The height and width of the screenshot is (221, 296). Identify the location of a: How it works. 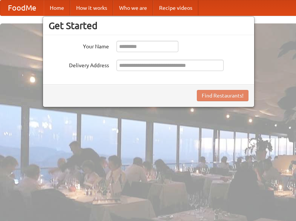
(92, 8).